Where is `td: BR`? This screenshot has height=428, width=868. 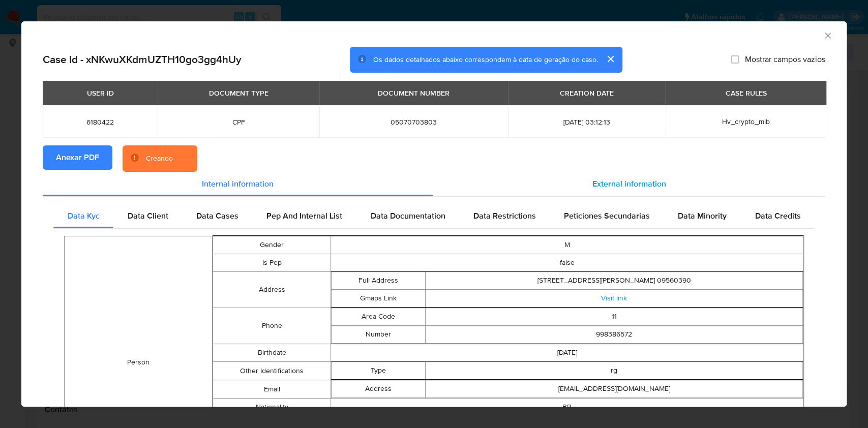 td: BR is located at coordinates (567, 407).